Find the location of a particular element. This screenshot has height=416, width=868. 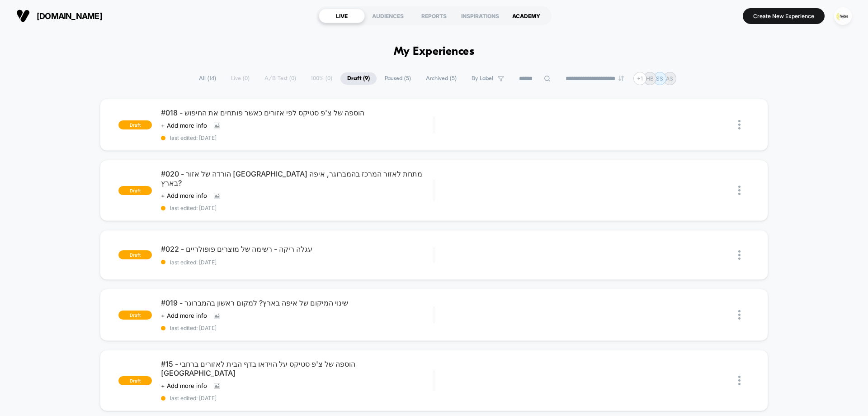

span: Archived ( 5 ) is located at coordinates (442, 79).